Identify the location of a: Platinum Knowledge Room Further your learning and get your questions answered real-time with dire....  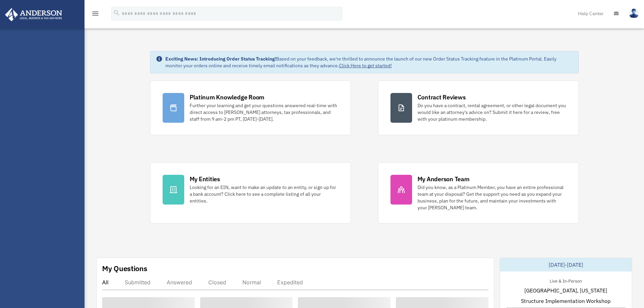
(251, 108).